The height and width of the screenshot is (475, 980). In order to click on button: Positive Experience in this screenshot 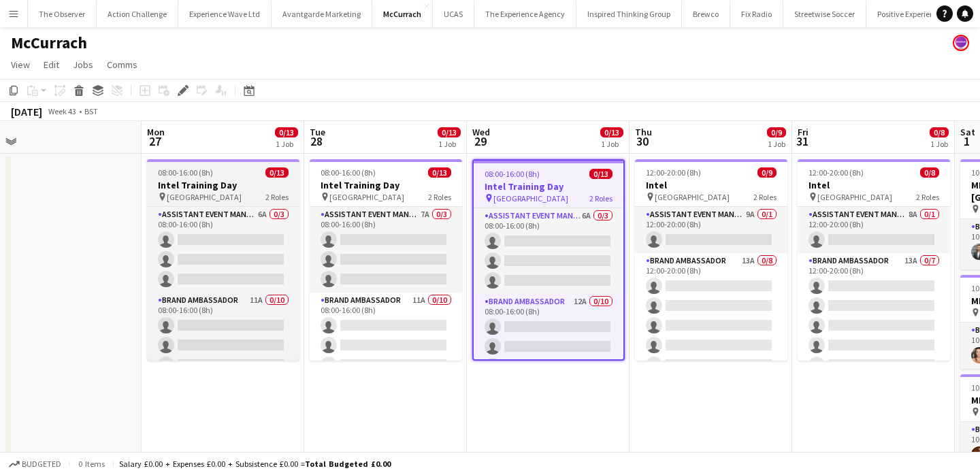, I will do `click(910, 13)`.